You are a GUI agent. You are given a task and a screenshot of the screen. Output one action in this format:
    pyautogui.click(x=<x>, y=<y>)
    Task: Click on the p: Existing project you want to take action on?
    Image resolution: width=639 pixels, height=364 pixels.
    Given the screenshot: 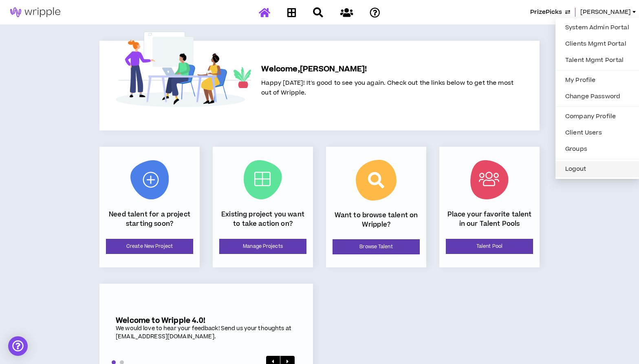 What is the action you would take?
    pyautogui.click(x=263, y=219)
    